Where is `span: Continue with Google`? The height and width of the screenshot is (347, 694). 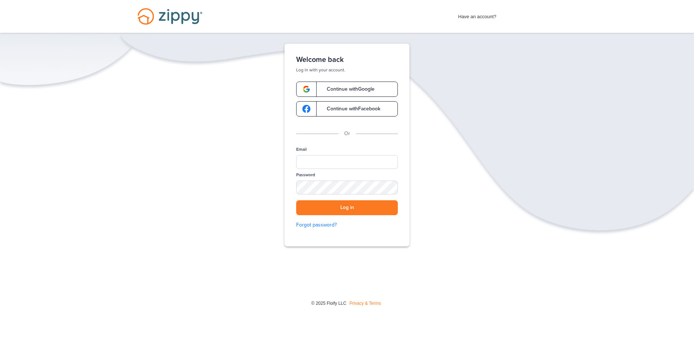 span: Continue with Google is located at coordinates (347, 89).